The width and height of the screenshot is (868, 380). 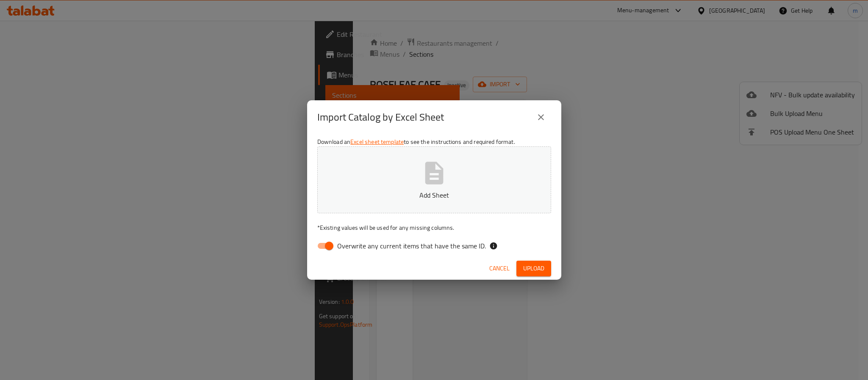 I want to click on p: Existing values will be used for any missing columns., so click(x=434, y=228).